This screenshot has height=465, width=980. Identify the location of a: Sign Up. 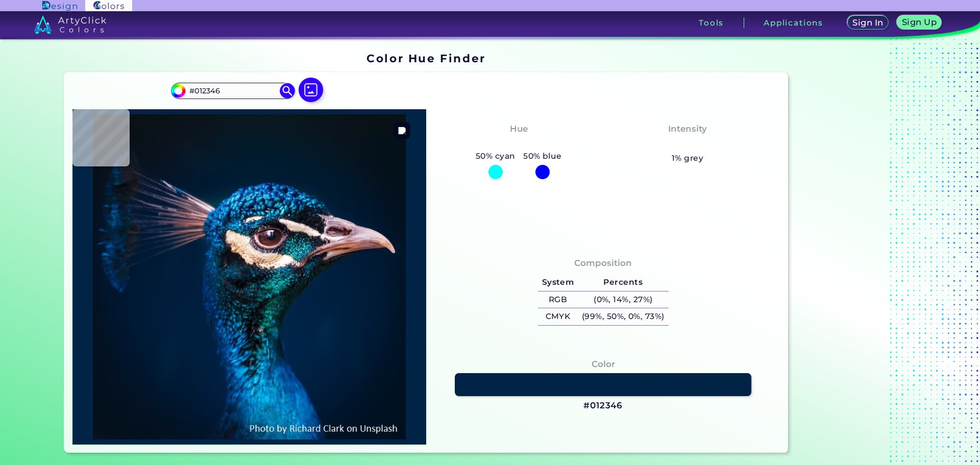
(919, 23).